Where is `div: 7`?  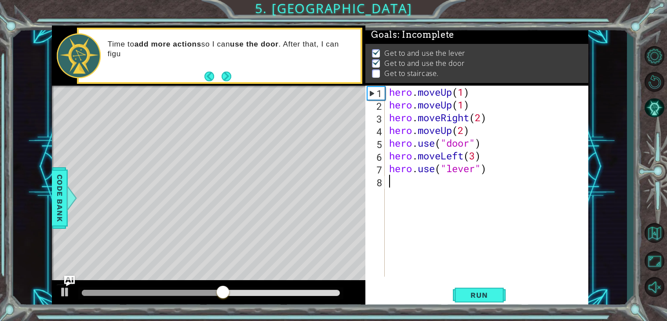
div: 7 is located at coordinates (376, 170).